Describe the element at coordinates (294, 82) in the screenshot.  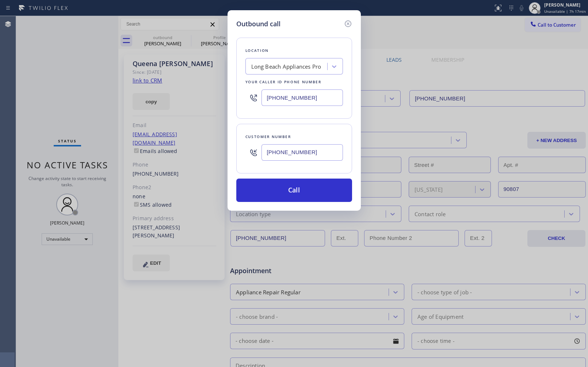
I see `div: Your caller id phone number` at that location.